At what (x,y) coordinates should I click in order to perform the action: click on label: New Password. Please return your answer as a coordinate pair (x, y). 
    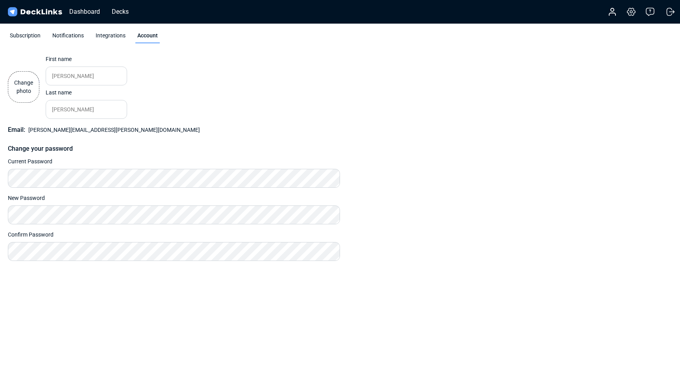
    Looking at the image, I should click on (26, 198).